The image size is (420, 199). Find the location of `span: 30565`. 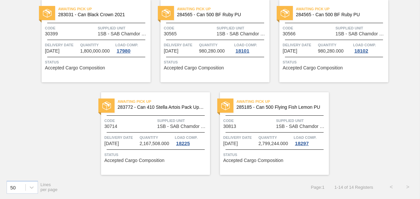

span: 30565 is located at coordinates (170, 34).